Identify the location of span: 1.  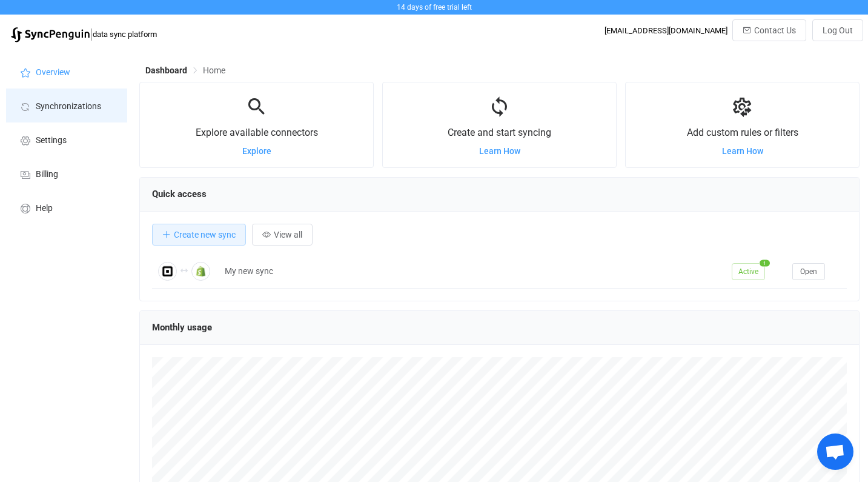
(764, 263).